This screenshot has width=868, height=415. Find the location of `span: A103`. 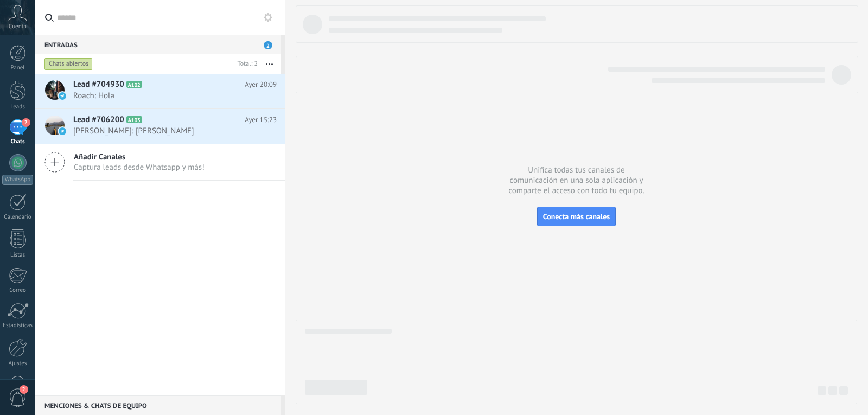

span: A103 is located at coordinates (134, 119).